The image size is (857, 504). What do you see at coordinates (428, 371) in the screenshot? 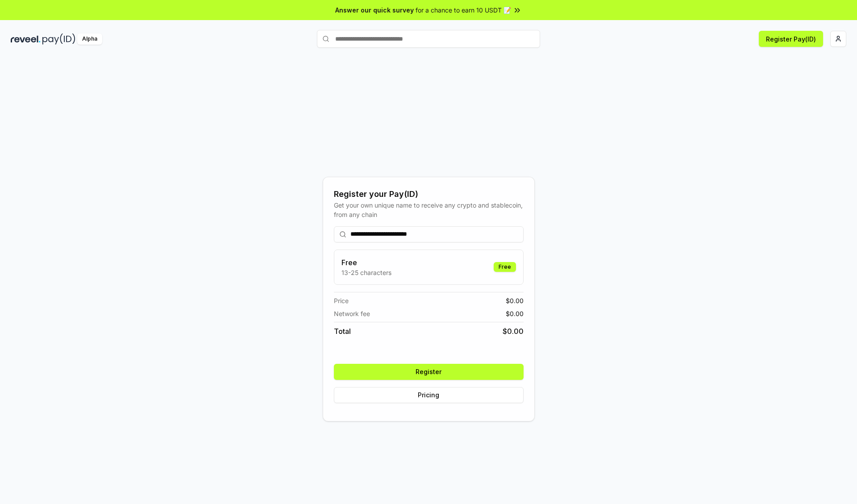
I see `button: Register` at bounding box center [428, 371].